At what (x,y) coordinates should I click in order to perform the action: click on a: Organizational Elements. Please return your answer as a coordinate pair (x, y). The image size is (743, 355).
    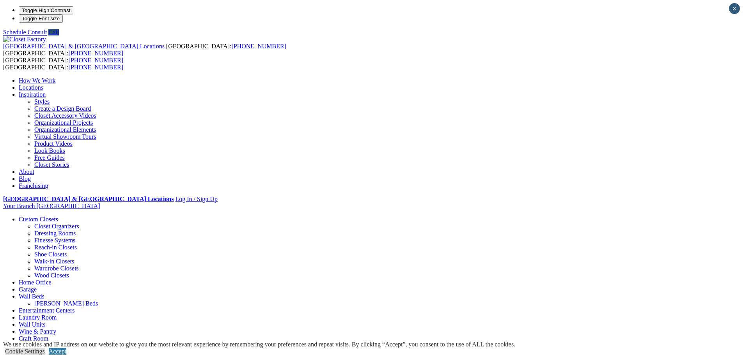
    Looking at the image, I should click on (65, 129).